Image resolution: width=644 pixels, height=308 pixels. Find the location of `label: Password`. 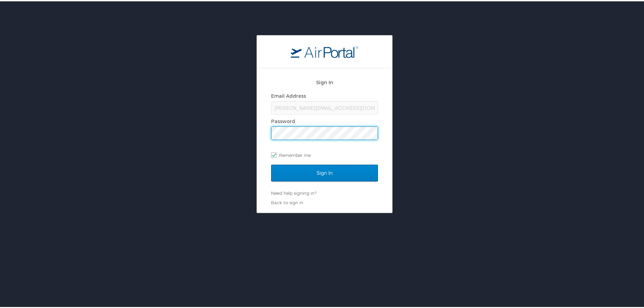

label: Password is located at coordinates (283, 120).